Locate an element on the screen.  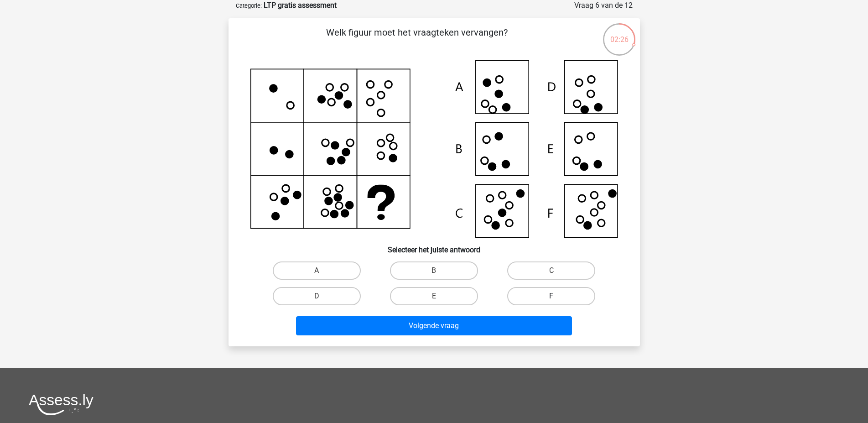
div: 02:26 is located at coordinates (619, 34).